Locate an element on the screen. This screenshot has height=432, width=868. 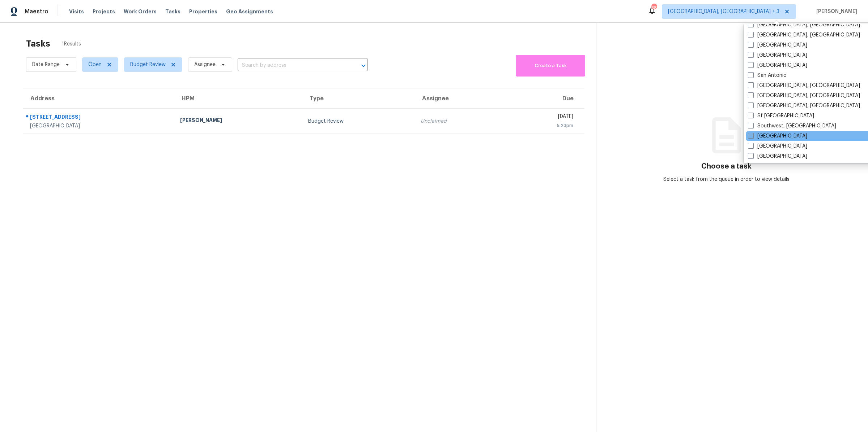
div: 38 is located at coordinates (654, 8).